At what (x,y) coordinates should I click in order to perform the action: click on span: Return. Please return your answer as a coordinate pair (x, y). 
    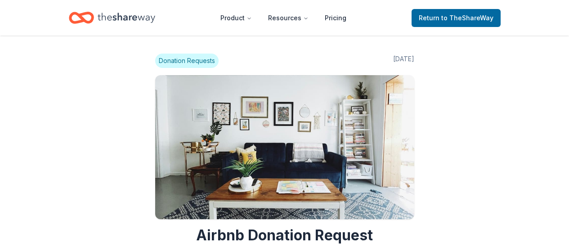
    Looking at the image, I should click on (456, 18).